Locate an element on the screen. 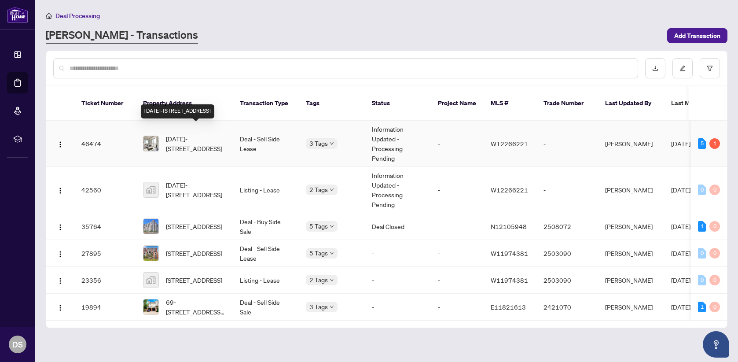 Image resolution: width=738 pixels, height=362 pixels. span: Deal Processing is located at coordinates (77, 16).